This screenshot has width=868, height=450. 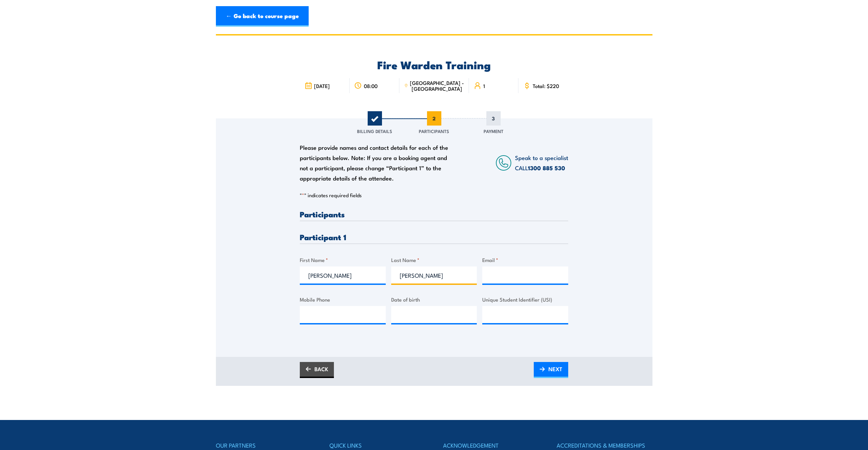 I want to click on h4: OUR PARTNERS, so click(x=264, y=445).